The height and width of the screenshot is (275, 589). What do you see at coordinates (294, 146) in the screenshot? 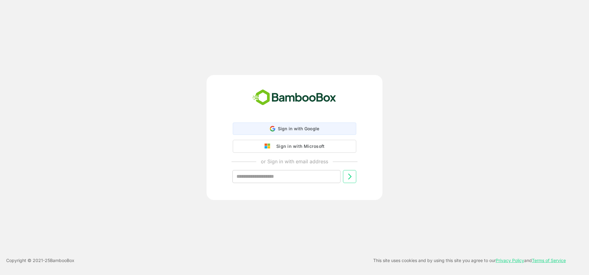
I see `button: Sign in with Microsoft` at bounding box center [294, 146].